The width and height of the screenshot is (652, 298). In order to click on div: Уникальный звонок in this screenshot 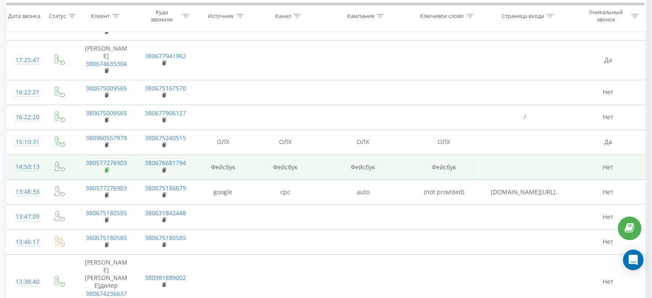, I will do `click(606, 16)`.